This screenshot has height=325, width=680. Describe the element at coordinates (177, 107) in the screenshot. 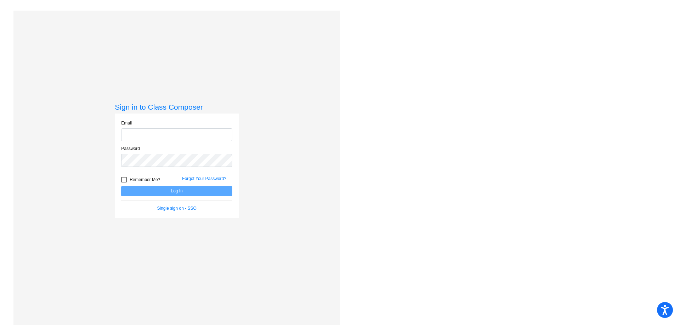

I see `h3: Sign in to Class Composer` at that location.